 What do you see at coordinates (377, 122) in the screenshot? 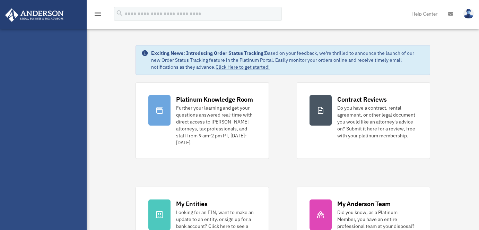
I see `div: Do you have a contract, rental agreement, or other legal document you would like an attorney's ad...` at bounding box center [377, 122].